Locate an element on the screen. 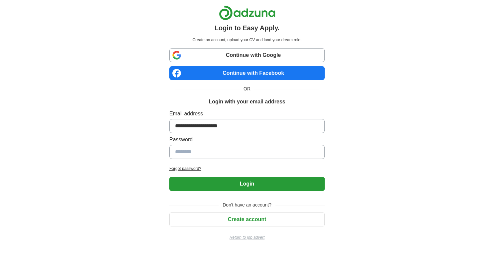 This screenshot has width=494, height=275. img: Adzuna logo is located at coordinates (247, 13).